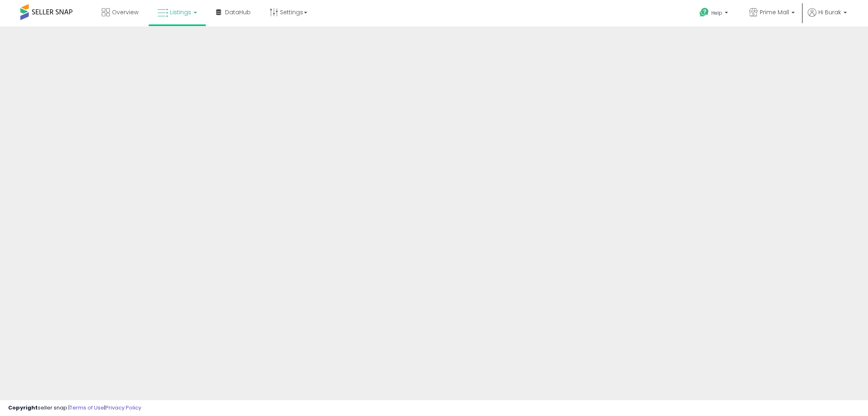 This screenshot has width=868, height=416. I want to click on span: Overview, so click(125, 12).